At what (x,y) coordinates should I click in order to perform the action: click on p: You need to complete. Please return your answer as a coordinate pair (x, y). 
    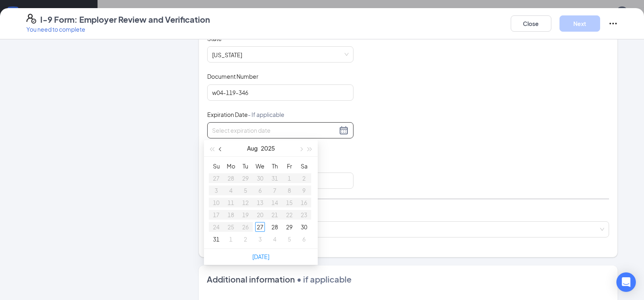
    Looking at the image, I should click on (118, 29).